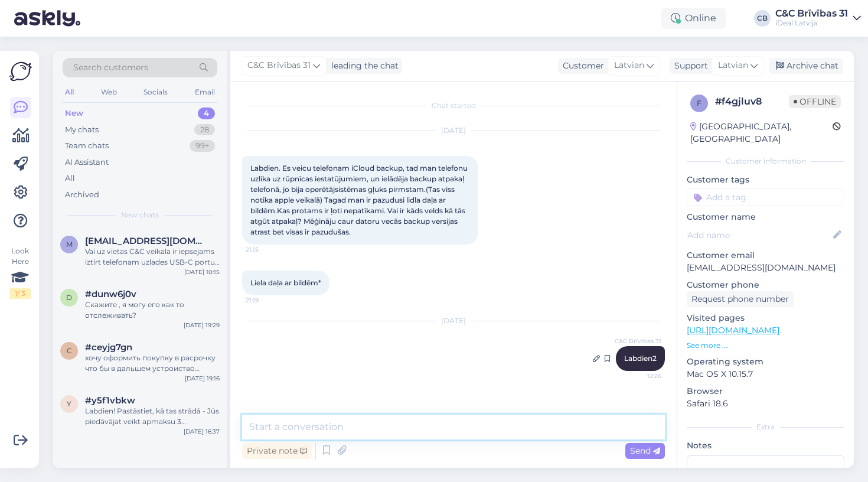 This screenshot has width=868, height=482. What do you see at coordinates (765, 427) in the screenshot?
I see `div: Extra` at bounding box center [765, 427].